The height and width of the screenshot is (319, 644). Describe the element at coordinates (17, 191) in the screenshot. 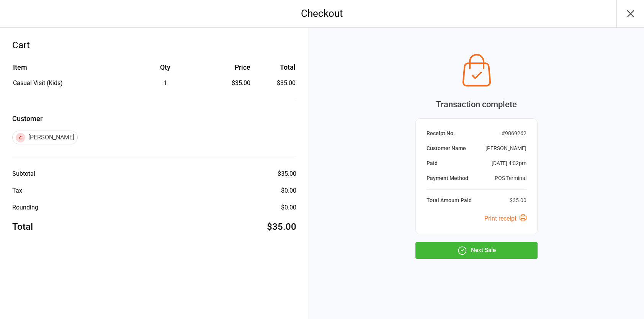

I see `div: Tax` at that location.